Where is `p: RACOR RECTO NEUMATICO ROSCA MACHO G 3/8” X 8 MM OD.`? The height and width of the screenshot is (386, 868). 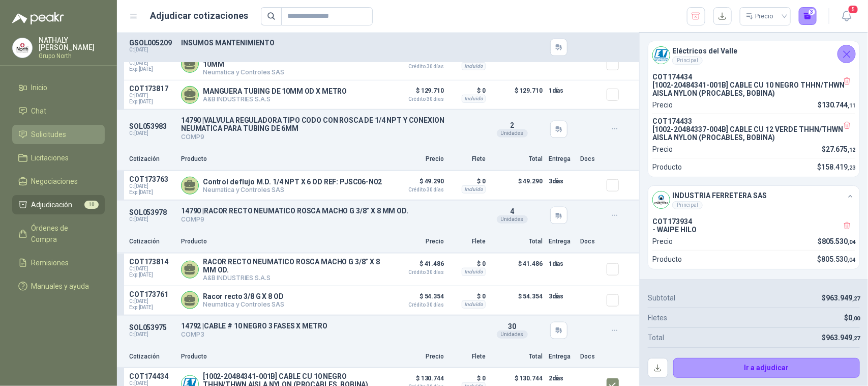
p: RACOR RECTO NEUMATICO ROSCA MACHO G 3/8” X 8 MM OD. is located at coordinates (295, 266).